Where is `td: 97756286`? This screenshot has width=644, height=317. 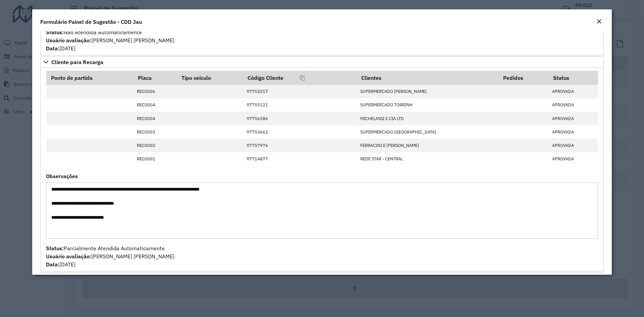
td: 97756286 is located at coordinates (299, 118).